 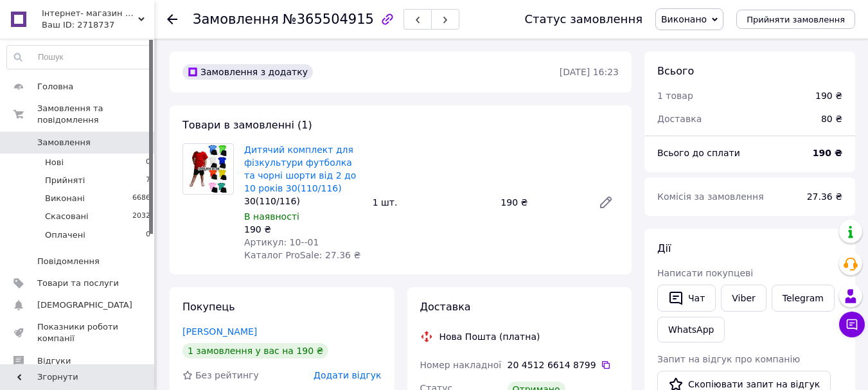 What do you see at coordinates (796, 20) in the screenshot?
I see `button: Прийняти замовлення` at bounding box center [796, 20].